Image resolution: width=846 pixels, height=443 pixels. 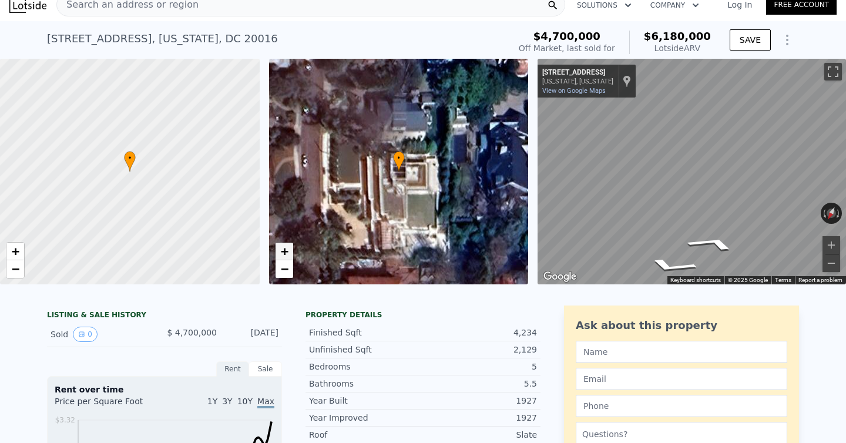 I want to click on div: Roof, so click(x=366, y=435).